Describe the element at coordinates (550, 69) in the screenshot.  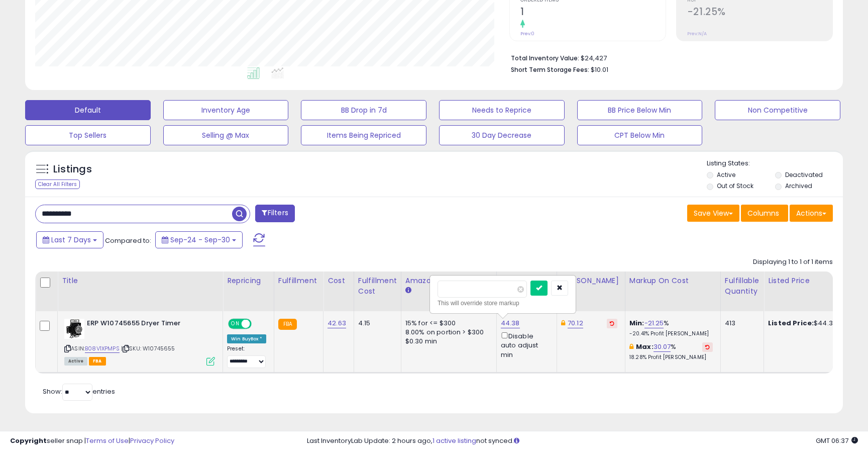
I see `b: Short Term Storage Fees:` at that location.